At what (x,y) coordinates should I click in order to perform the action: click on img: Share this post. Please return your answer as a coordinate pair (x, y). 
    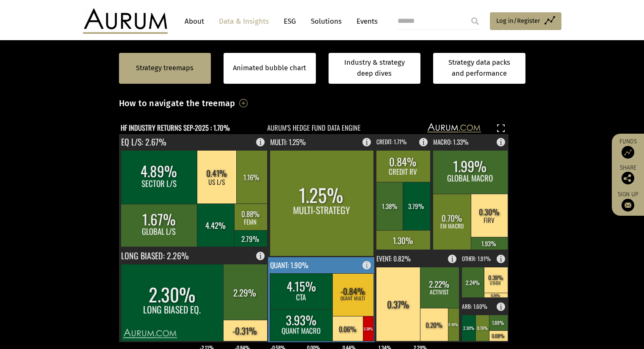
    Looking at the image, I should click on (628, 178).